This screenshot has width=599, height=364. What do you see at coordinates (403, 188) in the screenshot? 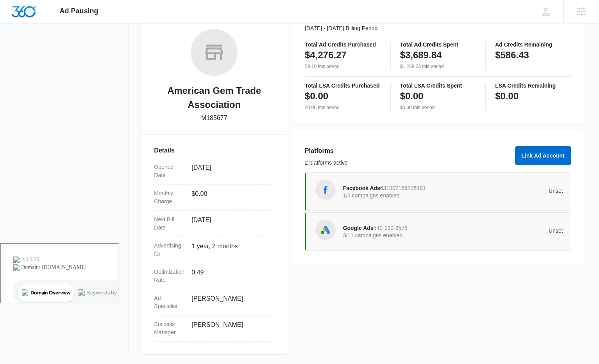
I see `span: 631007156115191` at bounding box center [403, 188].